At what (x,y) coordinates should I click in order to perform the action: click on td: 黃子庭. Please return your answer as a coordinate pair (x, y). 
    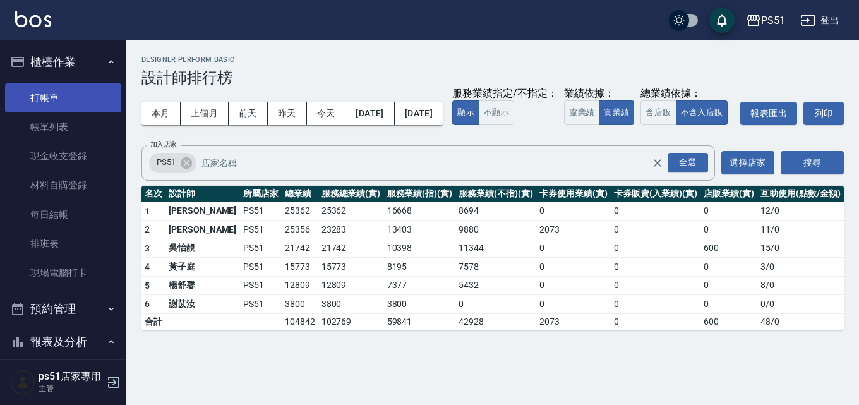
    Looking at the image, I should click on (203, 267).